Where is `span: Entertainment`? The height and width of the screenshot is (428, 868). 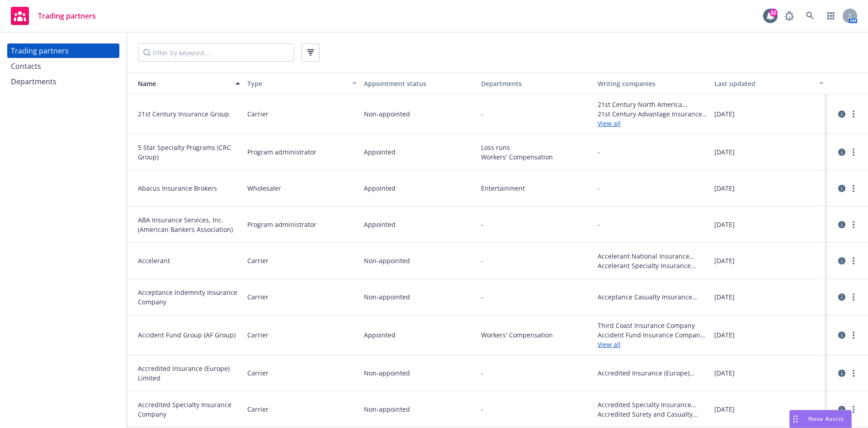 span: Entertainment is located at coordinates (536, 188).